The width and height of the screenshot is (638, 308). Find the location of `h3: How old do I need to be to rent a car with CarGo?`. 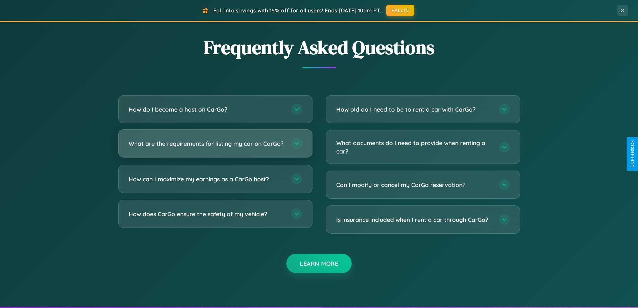

h3: How old do I need to be to rent a car with CarGo? is located at coordinates (414, 109).